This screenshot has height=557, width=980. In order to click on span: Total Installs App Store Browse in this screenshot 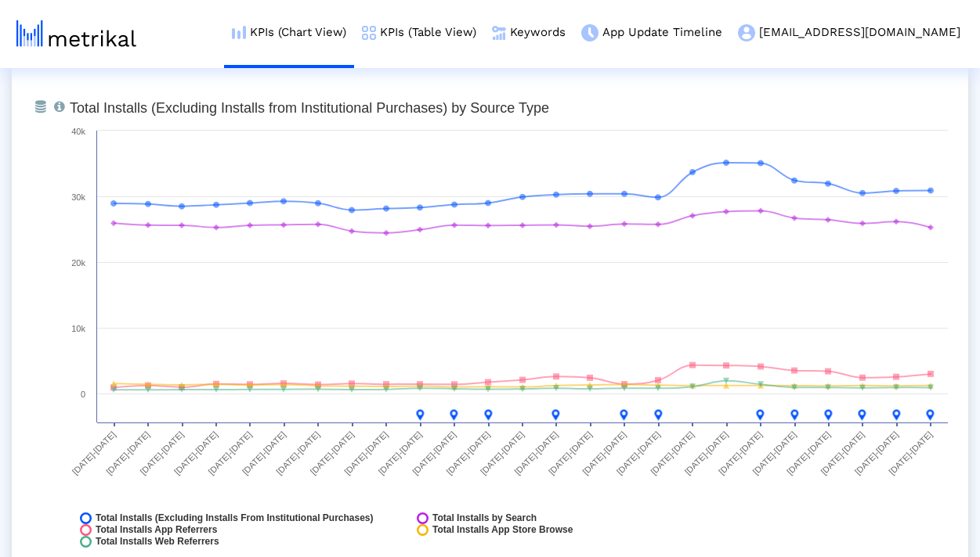, I will do `click(502, 530)`.